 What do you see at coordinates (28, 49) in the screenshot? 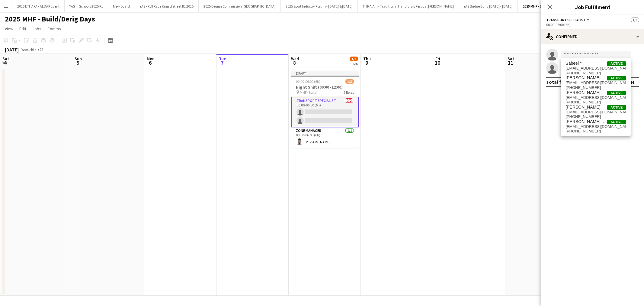
I see `span: Week 40` at bounding box center [28, 49].